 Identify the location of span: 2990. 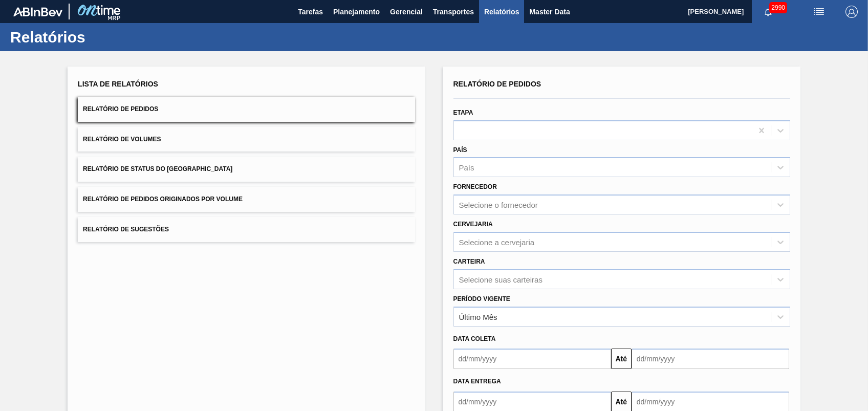
(778, 8).